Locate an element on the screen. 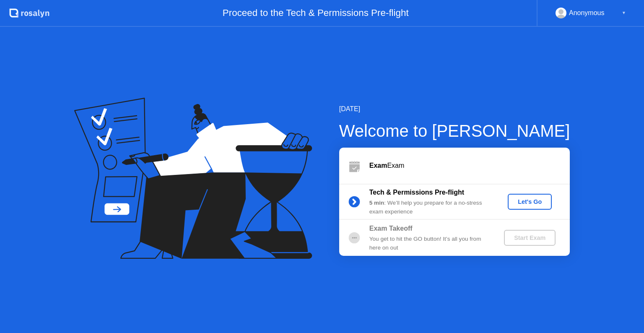  div: Let's Go is located at coordinates (530, 201).